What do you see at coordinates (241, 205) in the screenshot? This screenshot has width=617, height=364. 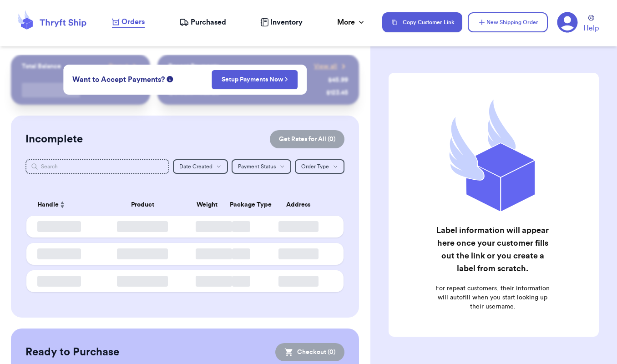 I see `th: Package Type` at bounding box center [241, 205].